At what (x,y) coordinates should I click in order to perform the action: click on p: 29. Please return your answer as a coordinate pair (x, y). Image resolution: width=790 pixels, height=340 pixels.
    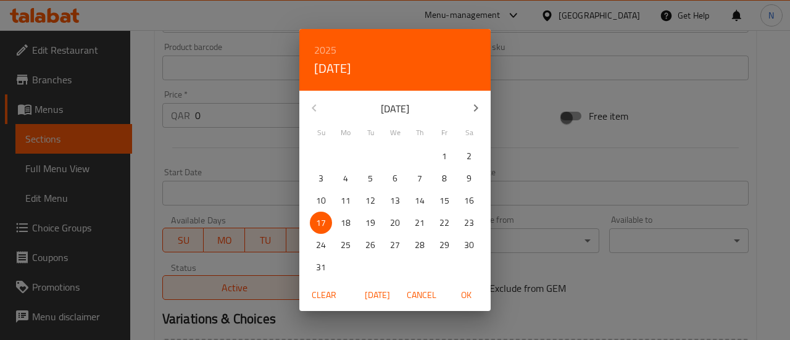
    Looking at the image, I should click on (444, 245).